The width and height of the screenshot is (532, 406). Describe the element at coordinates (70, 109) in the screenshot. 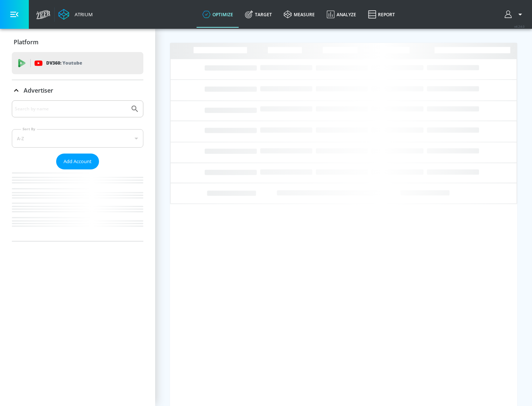

I see `input: Search by name` at that location.